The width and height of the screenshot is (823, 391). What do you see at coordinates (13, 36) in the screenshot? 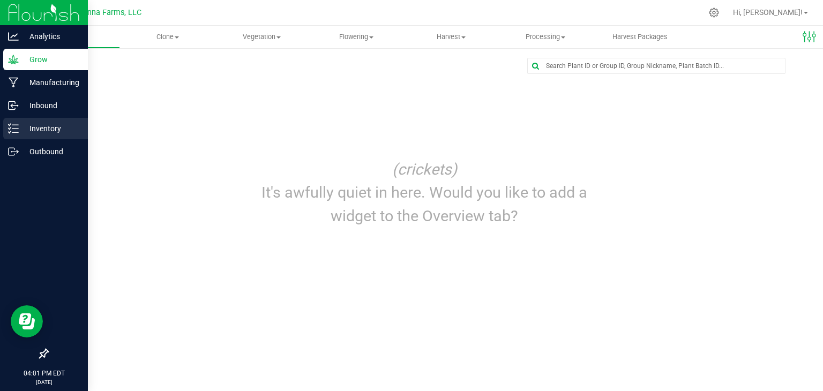
I see `inline-svg: Analytics` at bounding box center [13, 36].